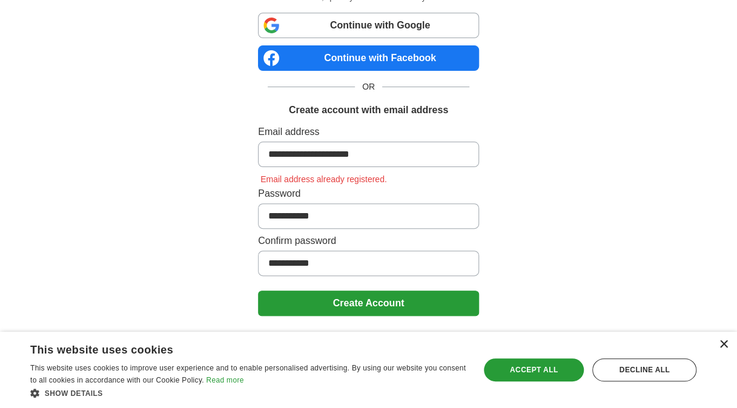 Image resolution: width=737 pixels, height=408 pixels. I want to click on label: Confirm password, so click(368, 241).